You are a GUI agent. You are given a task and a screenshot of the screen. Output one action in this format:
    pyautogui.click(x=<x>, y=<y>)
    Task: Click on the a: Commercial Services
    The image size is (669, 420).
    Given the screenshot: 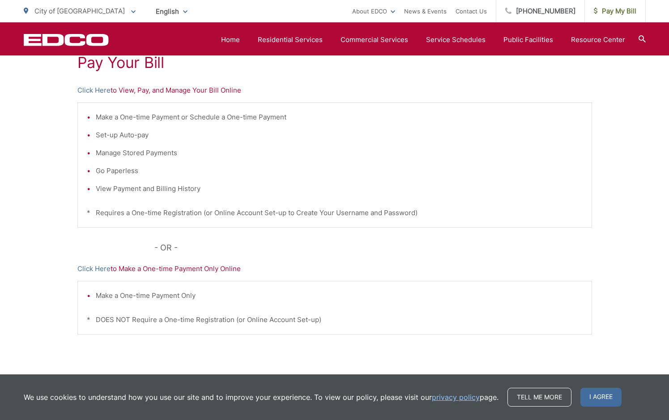 What is the action you would take?
    pyautogui.click(x=374, y=40)
    